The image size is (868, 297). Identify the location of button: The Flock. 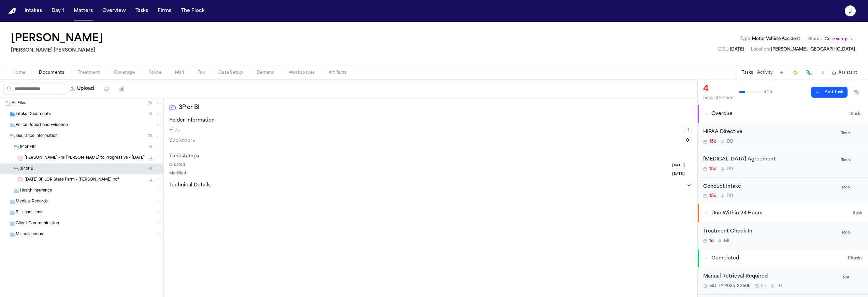
(193, 11).